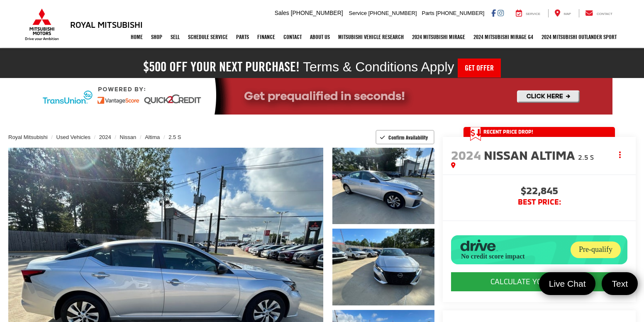 The height and width of the screenshot is (322, 644). Describe the element at coordinates (620, 155) in the screenshot. I see `span: dropdown dots` at that location.